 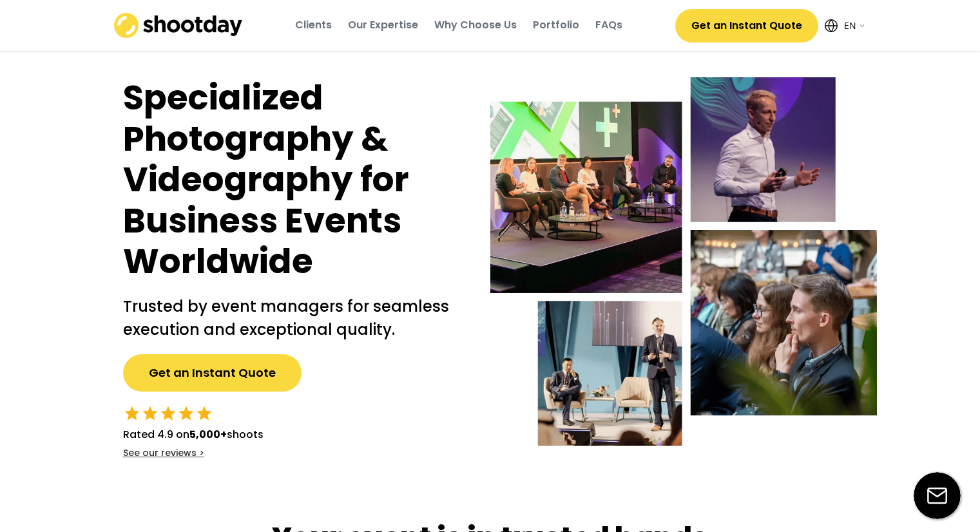 What do you see at coordinates (313, 25) in the screenshot?
I see `div: Clients` at bounding box center [313, 25].